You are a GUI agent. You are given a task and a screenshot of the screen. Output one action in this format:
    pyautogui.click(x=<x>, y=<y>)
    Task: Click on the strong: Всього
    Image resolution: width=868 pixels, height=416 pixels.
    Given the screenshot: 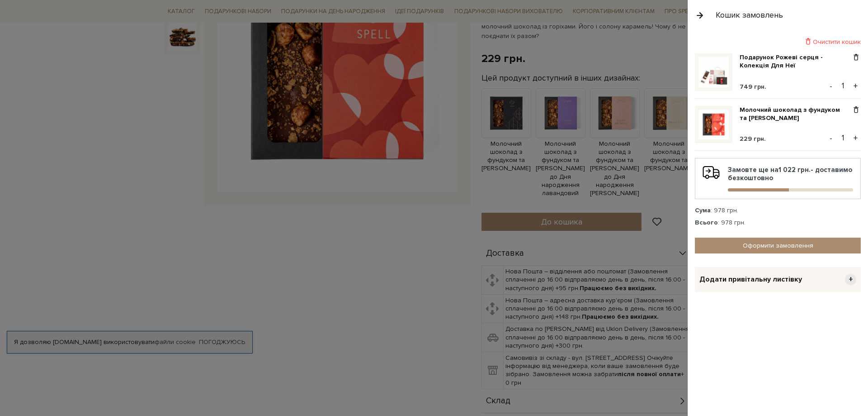 What is the action you would take?
    pyautogui.click(x=706, y=222)
    